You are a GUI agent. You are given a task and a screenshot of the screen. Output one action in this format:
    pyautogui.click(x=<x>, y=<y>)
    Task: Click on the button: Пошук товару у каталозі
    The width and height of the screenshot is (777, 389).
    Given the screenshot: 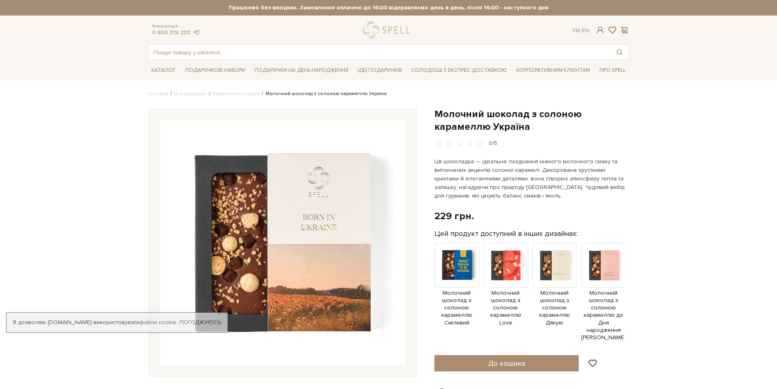 What is the action you would take?
    pyautogui.click(x=620, y=52)
    